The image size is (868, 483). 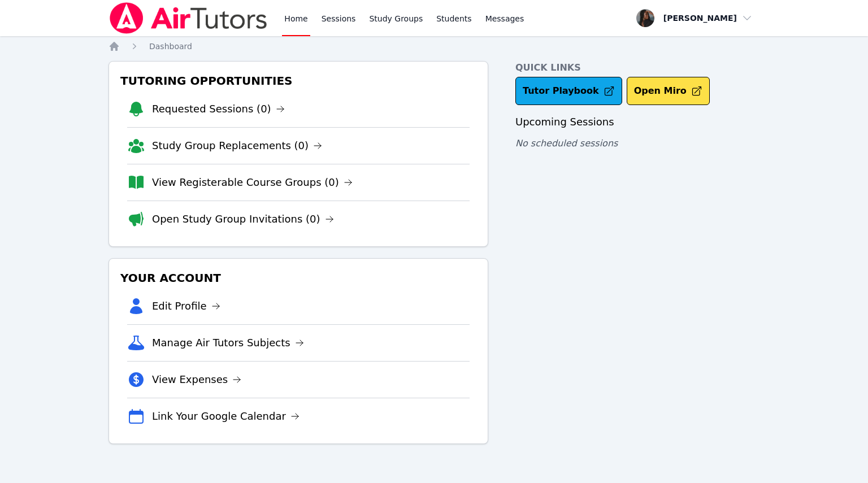 What do you see at coordinates (237, 146) in the screenshot?
I see `a: Study Group Replacements (0)` at bounding box center [237, 146].